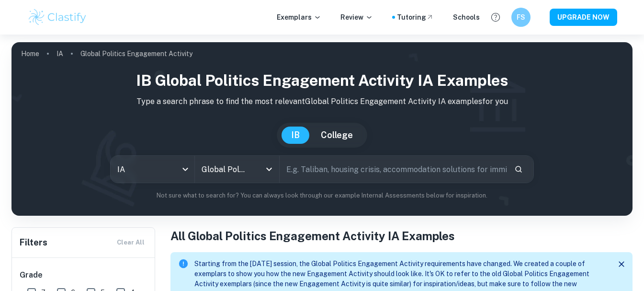 The image size is (644, 291). Describe the element at coordinates (495, 18) in the screenshot. I see `button: Help and Feedback` at that location.